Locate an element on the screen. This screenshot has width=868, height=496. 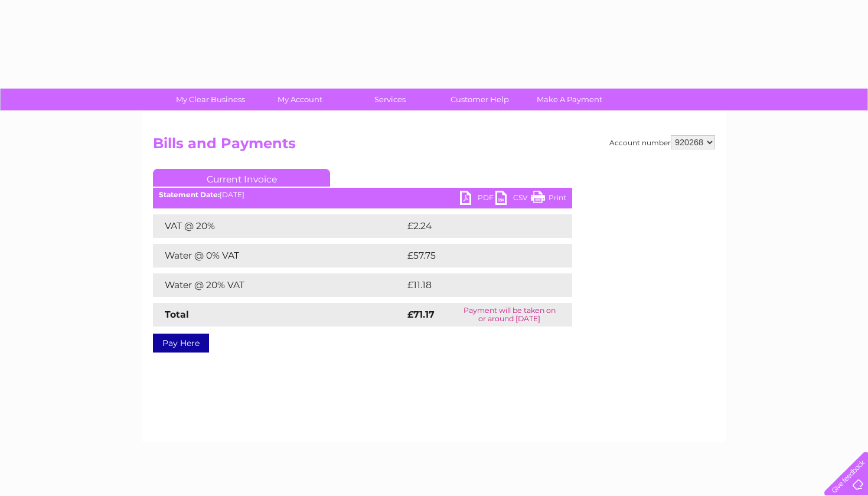
b: Statement Date: is located at coordinates (189, 194).